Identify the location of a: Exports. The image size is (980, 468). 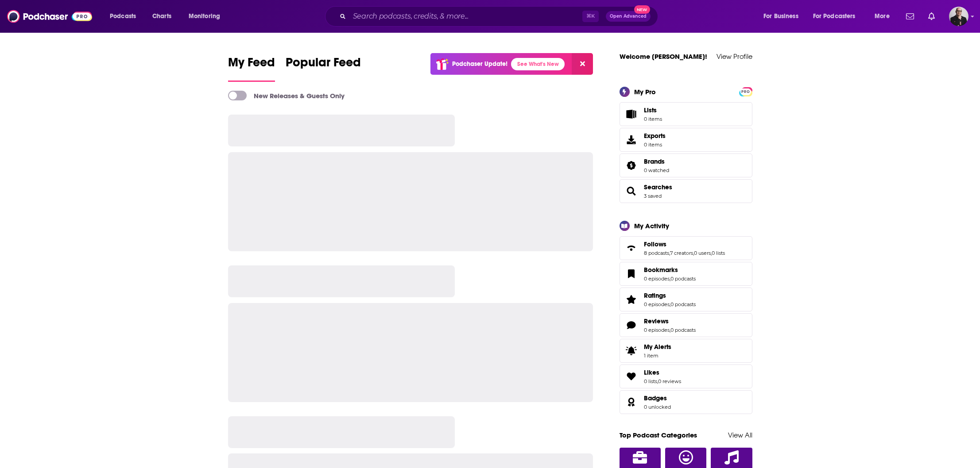
(686, 140).